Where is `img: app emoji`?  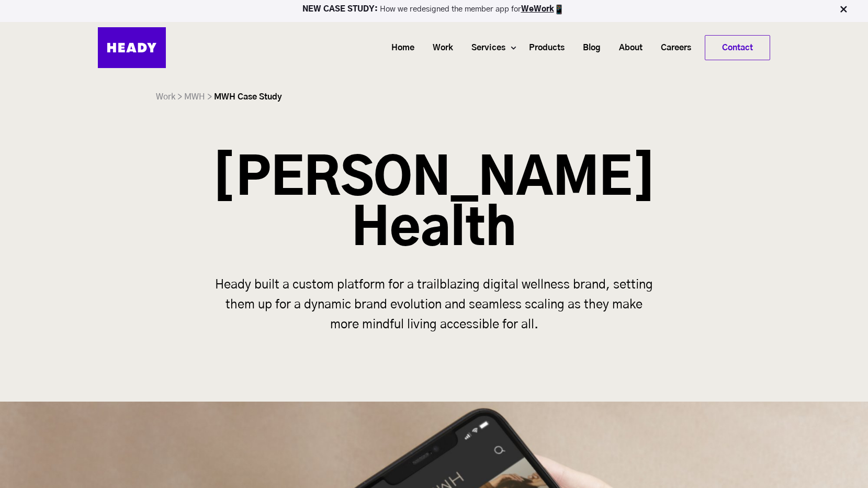
img: app emoji is located at coordinates (559, 9).